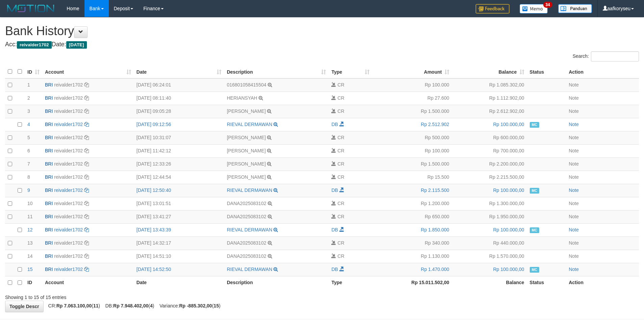 This screenshot has width=644, height=324. I want to click on span: 3, so click(29, 111).